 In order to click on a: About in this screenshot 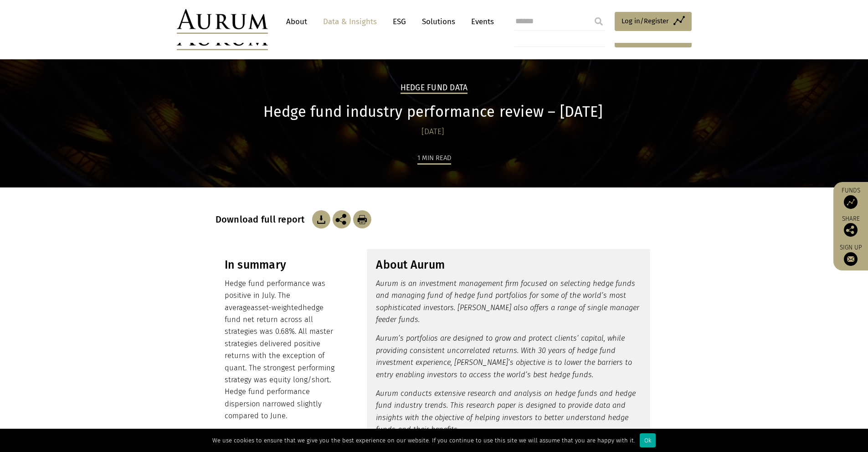, I will do `click(297, 22)`.